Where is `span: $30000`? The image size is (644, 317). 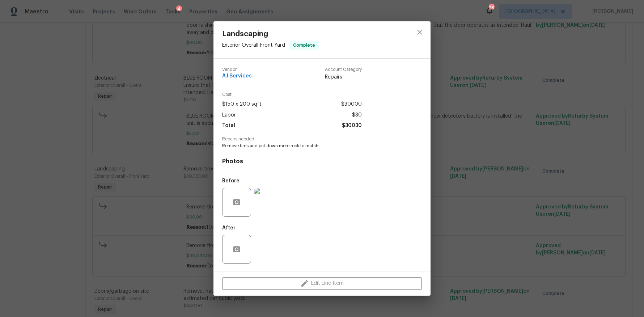
span: $30000 is located at coordinates (351, 104).